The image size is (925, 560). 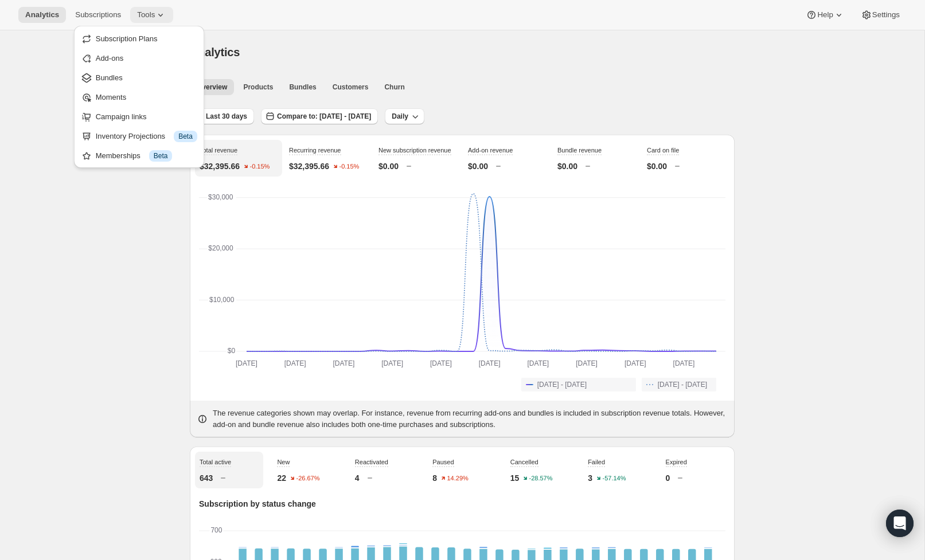 What do you see at coordinates (579, 150) in the screenshot?
I see `span: Bundle revenue` at bounding box center [579, 150].